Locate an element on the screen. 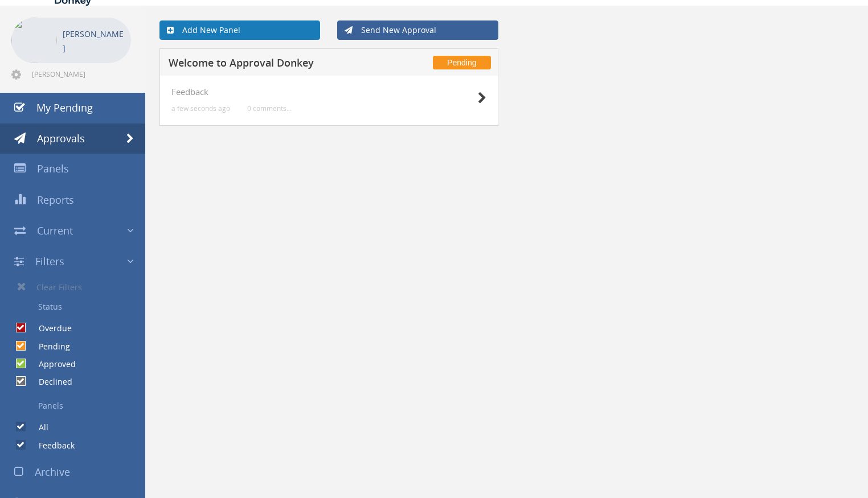  a: Send New Approval is located at coordinates (417, 31).